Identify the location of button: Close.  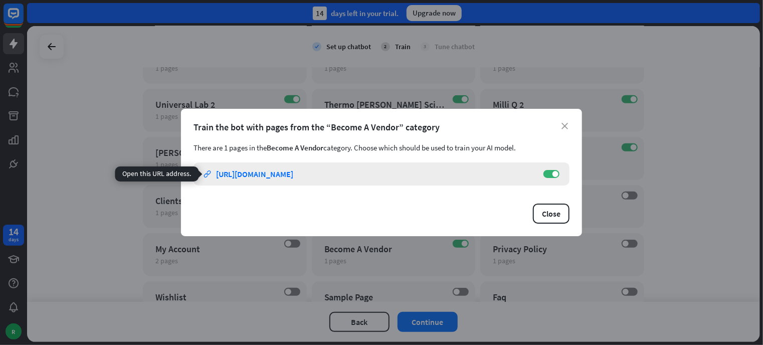
(551, 213).